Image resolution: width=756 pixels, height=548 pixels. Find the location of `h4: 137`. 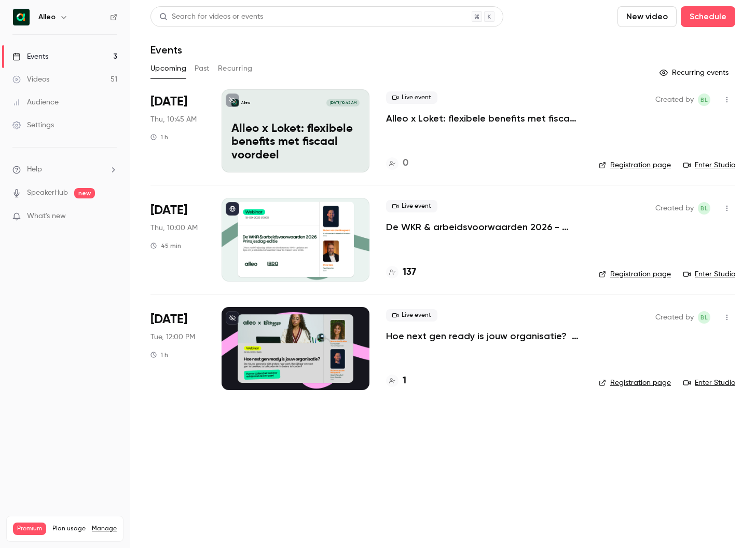

h4: 137 is located at coordinates (409, 272).